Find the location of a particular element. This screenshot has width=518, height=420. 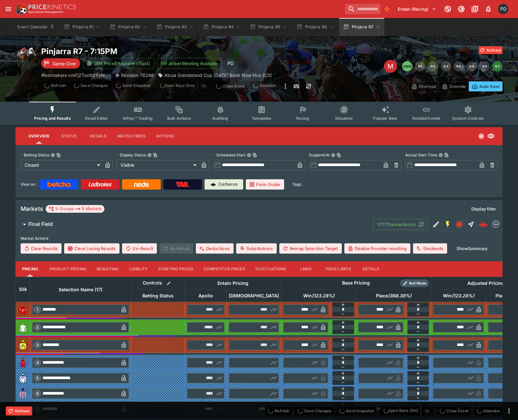

img: Neds is located at coordinates (141, 184).